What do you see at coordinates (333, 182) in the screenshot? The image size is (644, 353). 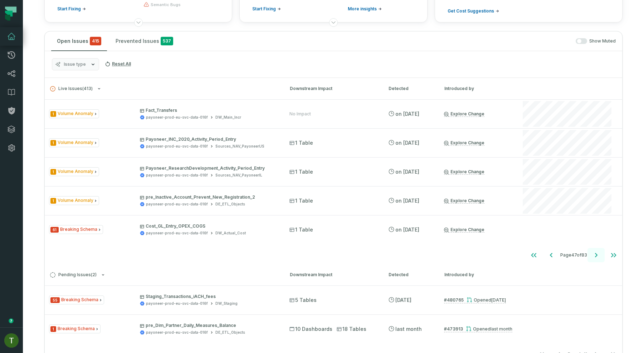 I see `div: Live Issues(413)` at bounding box center [333, 182].